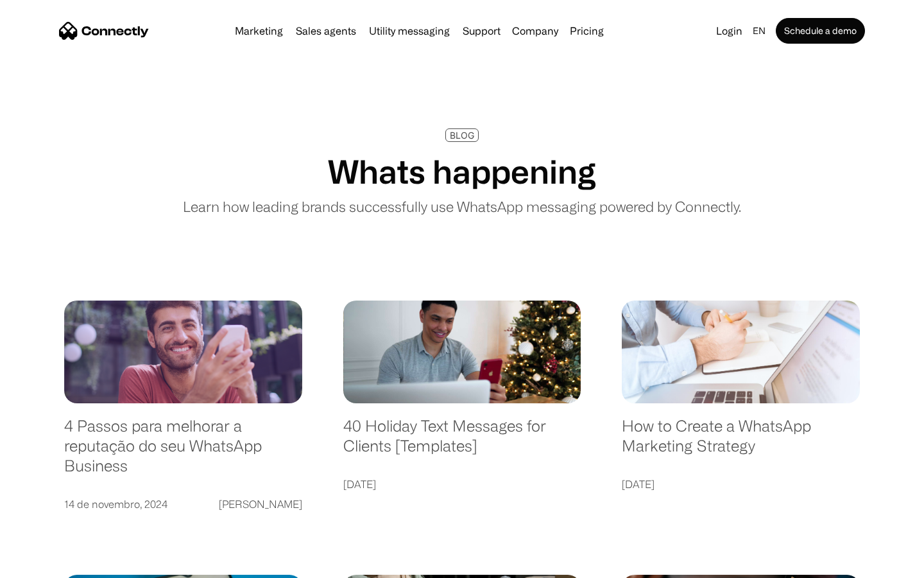  I want to click on a: How to Create a WhatsApp Marketing Strategy, so click(740, 442).